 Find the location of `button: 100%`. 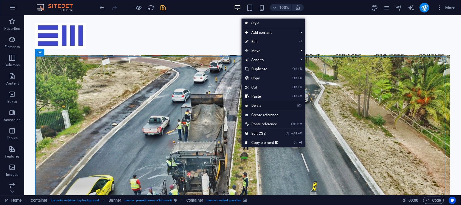

button: 100% is located at coordinates (281, 8).